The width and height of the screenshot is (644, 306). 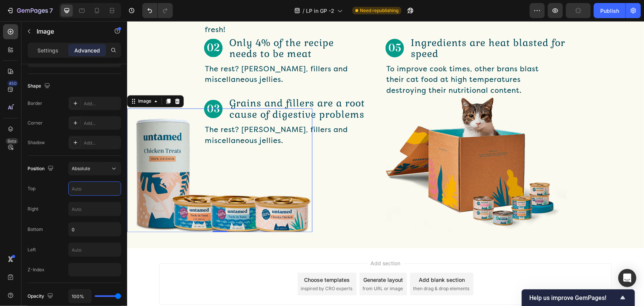 What do you see at coordinates (379, 10) in the screenshot?
I see `span: Need republishing` at bounding box center [379, 10].